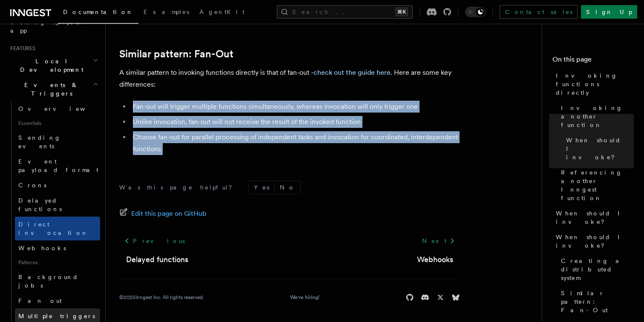 The height and width of the screenshot is (322, 644). I want to click on a: Event payload format, so click(58, 166).